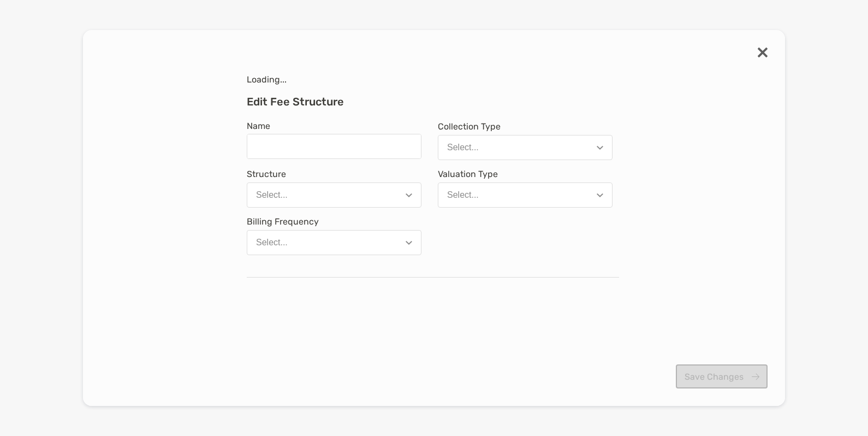 This screenshot has width=868, height=436. What do you see at coordinates (258, 126) in the screenshot?
I see `label: Name` at bounding box center [258, 126].